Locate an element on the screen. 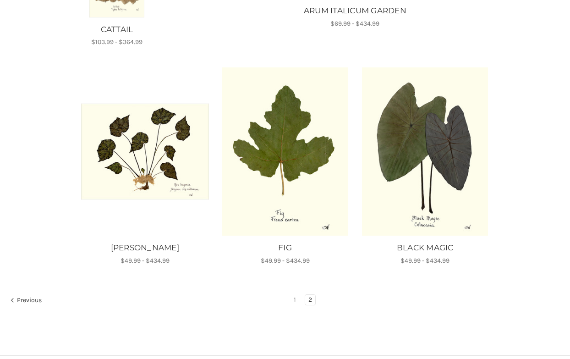 The height and width of the screenshot is (359, 570). a: Page 2 of 2 is located at coordinates (310, 300).